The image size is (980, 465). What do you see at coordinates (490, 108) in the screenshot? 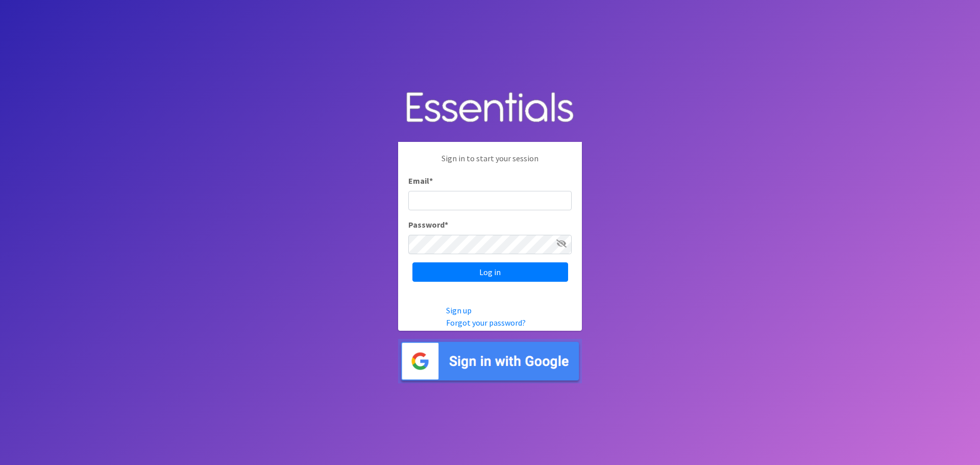
I see `img: Human Essentials` at bounding box center [490, 108].